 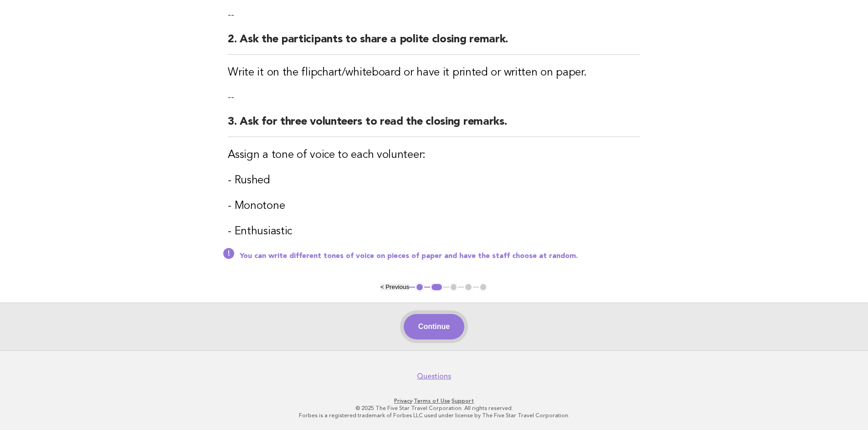 I want to click on p: Forbes is a registered trademark of Forbes LLC used under license by The Five Star Travel Corpora..., so click(x=434, y=416).